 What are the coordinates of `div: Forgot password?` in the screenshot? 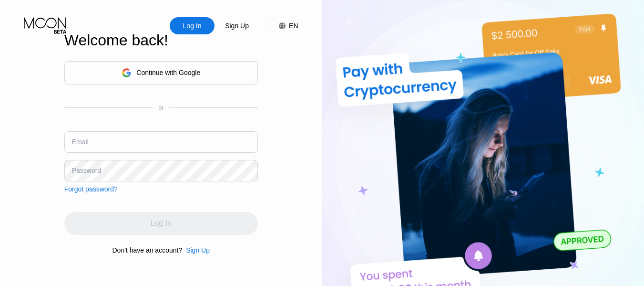 It's located at (91, 189).